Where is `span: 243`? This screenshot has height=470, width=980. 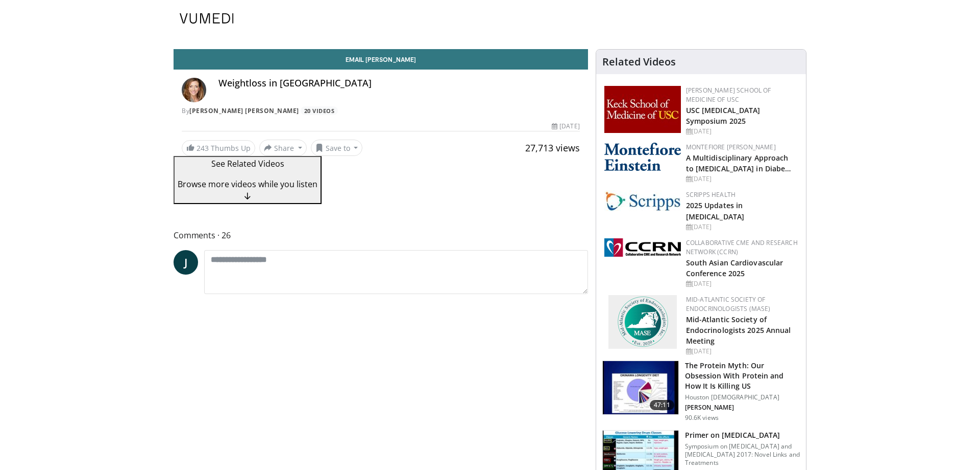 span: 243 is located at coordinates (203, 147).